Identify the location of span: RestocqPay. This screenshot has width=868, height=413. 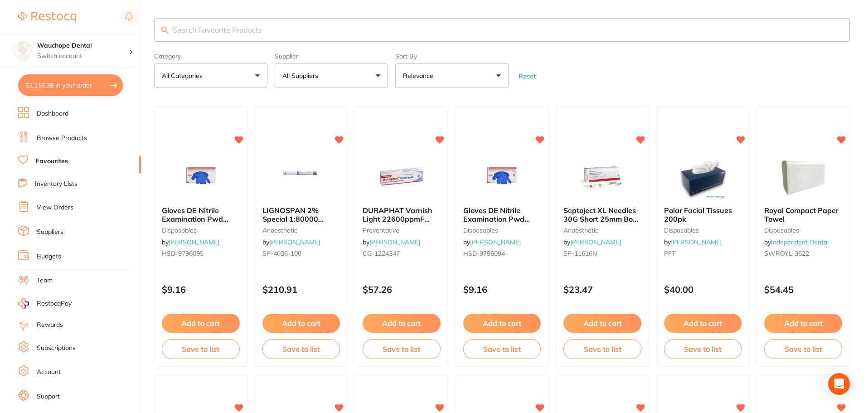
(54, 303).